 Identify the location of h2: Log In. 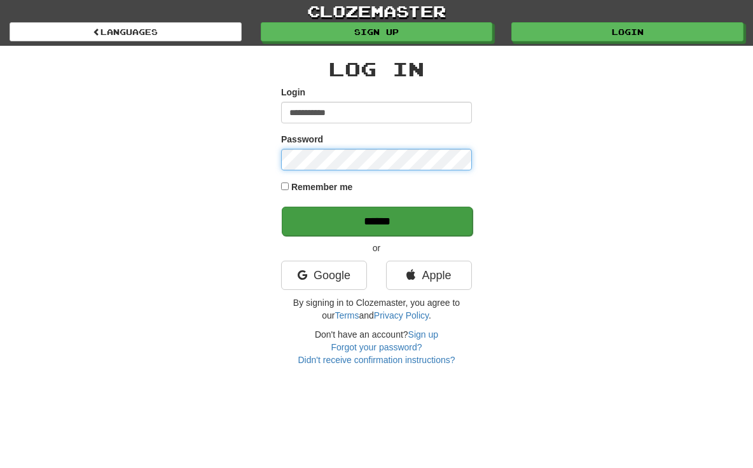
(376, 69).